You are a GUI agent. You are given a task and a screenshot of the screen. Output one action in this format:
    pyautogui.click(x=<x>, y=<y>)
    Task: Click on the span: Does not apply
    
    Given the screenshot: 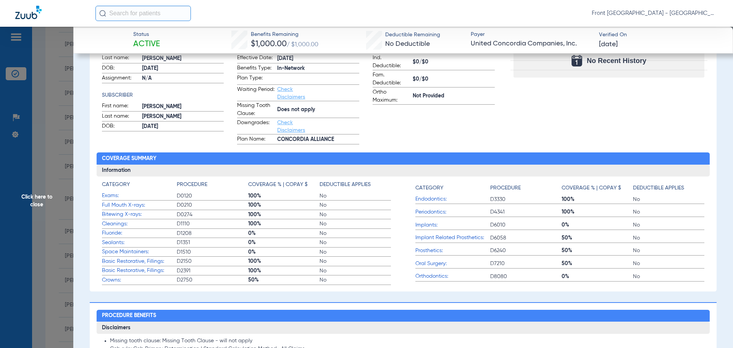 What is the action you would take?
    pyautogui.click(x=318, y=110)
    